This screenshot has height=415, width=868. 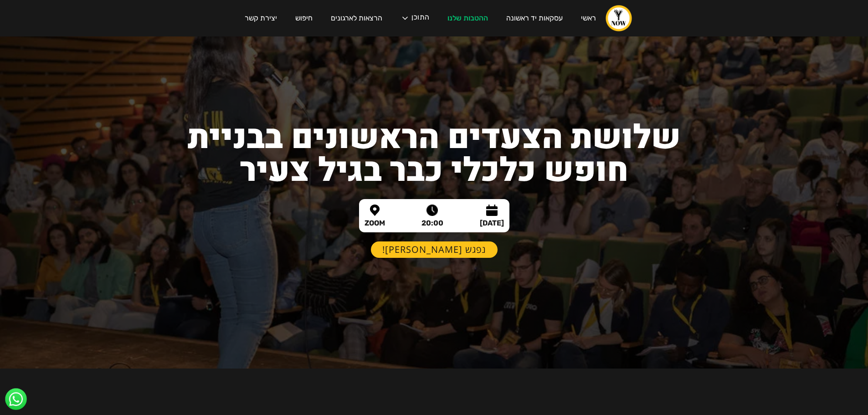 What do you see at coordinates (534, 18) in the screenshot?
I see `a: עסקאות יד ראשונה` at bounding box center [534, 18].